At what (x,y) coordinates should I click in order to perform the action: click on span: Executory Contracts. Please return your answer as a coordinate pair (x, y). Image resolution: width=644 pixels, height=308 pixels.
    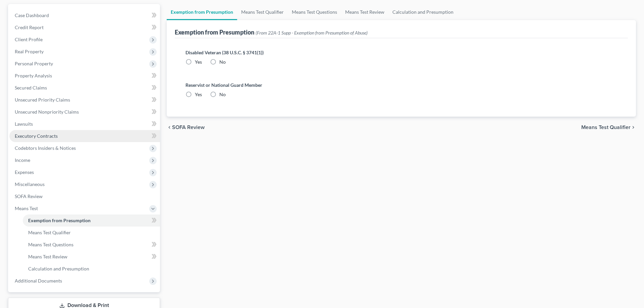
    Looking at the image, I should click on (36, 136).